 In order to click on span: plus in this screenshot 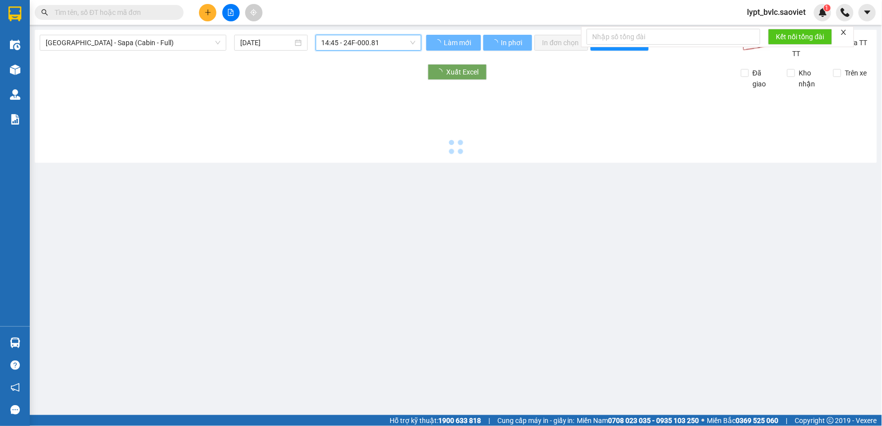, I will do `click(208, 12)`.